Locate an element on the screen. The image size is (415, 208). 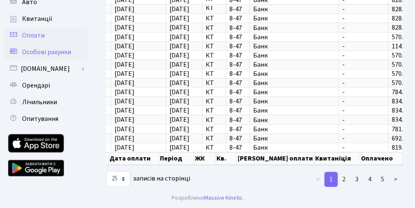
a: Лічильники is located at coordinates (46, 102).